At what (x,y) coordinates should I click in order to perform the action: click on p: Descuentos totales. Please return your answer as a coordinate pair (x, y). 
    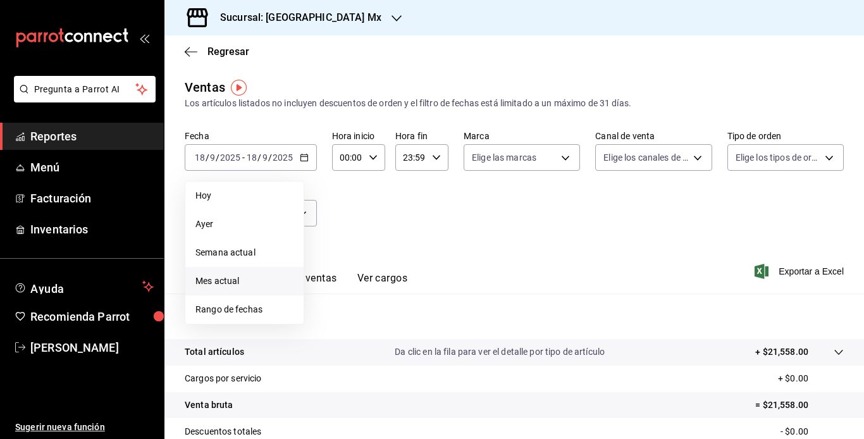
    Looking at the image, I should click on (223, 431).